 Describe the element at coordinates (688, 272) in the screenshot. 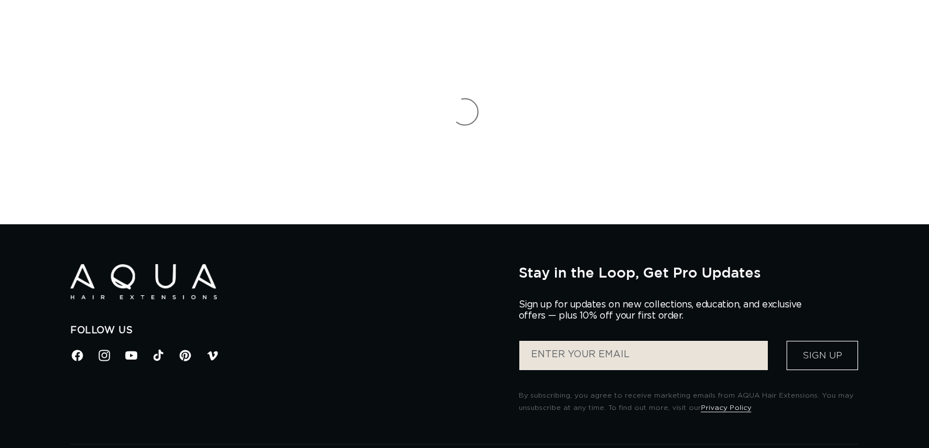

I see `h2: Stay in the Loop, Get Pro Updates` at that location.